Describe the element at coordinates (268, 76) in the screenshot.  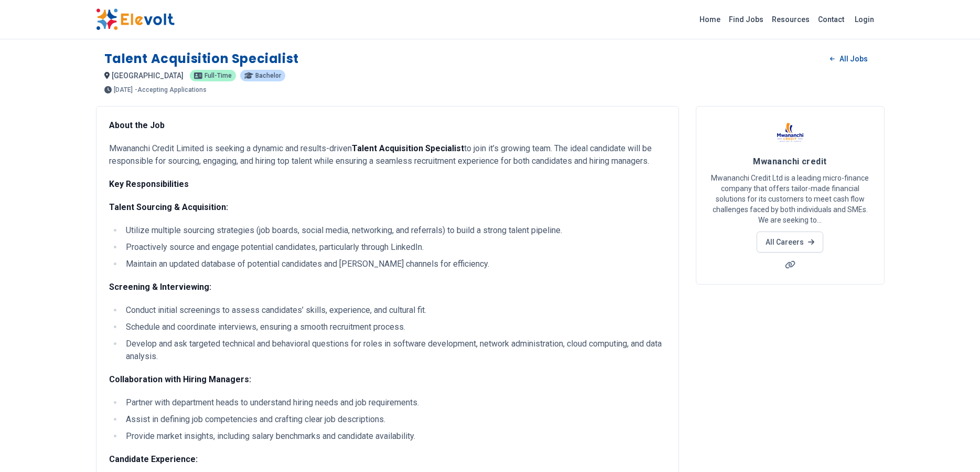
I see `span: Bachelor` at that location.